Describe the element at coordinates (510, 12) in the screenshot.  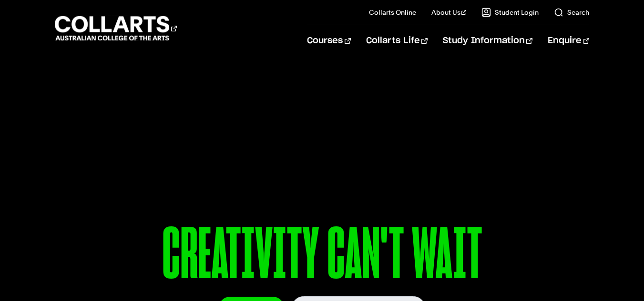
I see `a: Student Login` at that location.